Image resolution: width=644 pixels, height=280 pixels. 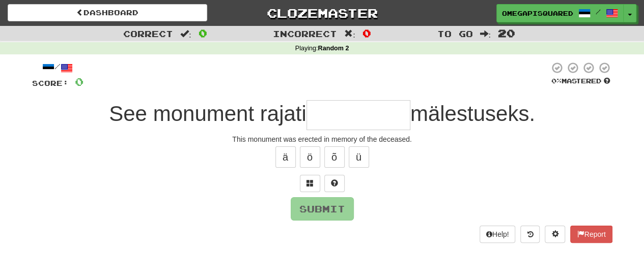 What do you see at coordinates (334, 158) in the screenshot?
I see `button: õ` at bounding box center [334, 158].